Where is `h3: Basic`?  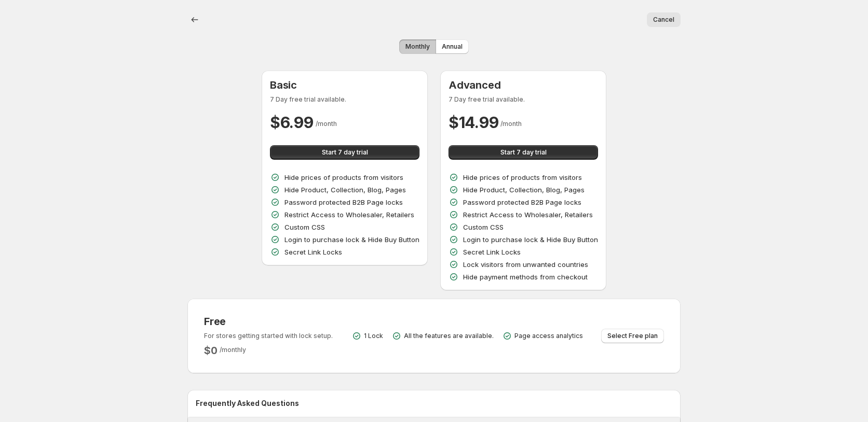 h3: Basic is located at coordinates (344, 85).